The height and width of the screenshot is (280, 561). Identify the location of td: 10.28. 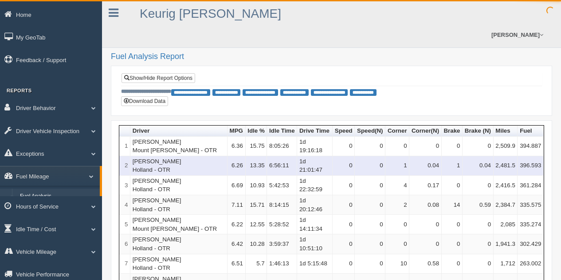
(256, 244).